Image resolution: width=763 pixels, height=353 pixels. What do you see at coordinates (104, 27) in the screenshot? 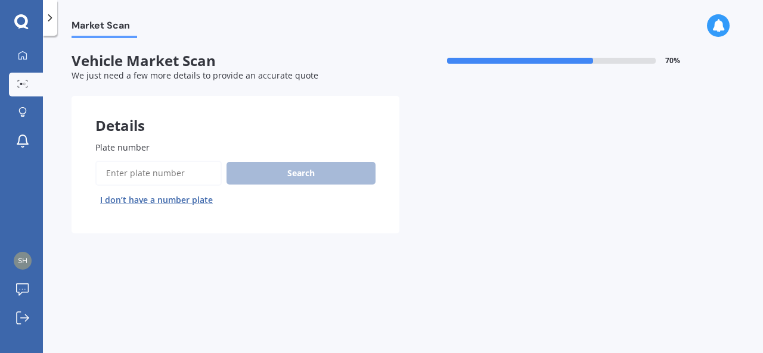
I see `span: Market Scan` at bounding box center [104, 27].